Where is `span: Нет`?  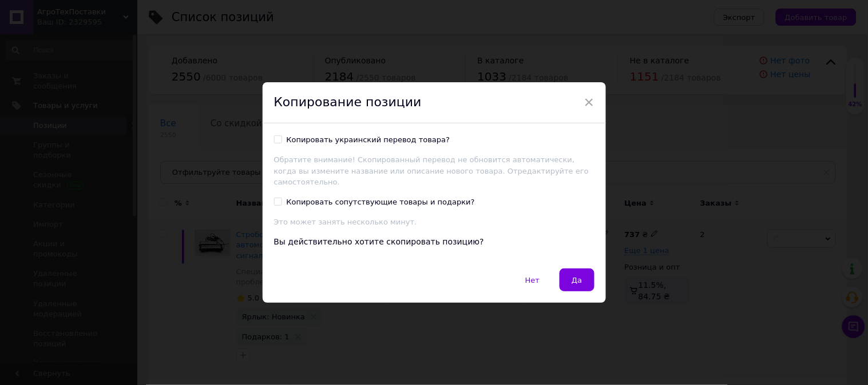
span: Нет is located at coordinates (532, 280).